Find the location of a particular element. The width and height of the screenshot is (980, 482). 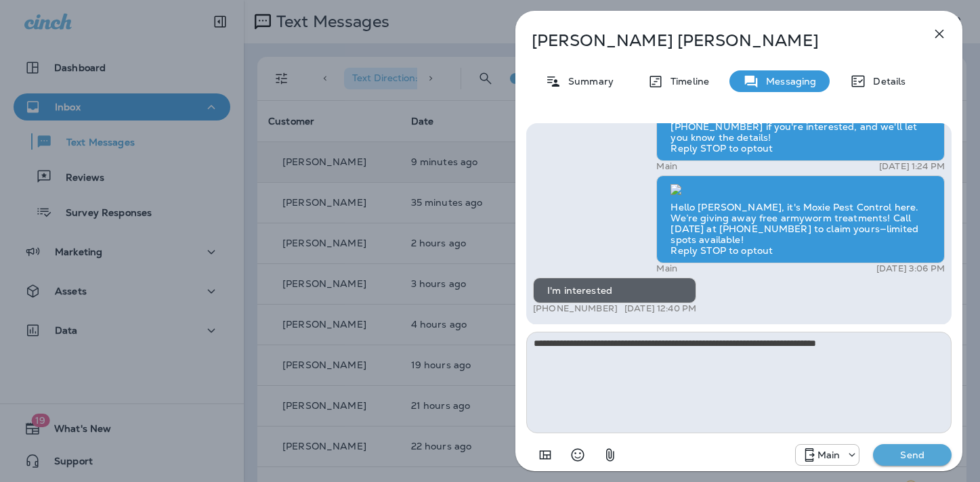

button: Send is located at coordinates (912, 455).